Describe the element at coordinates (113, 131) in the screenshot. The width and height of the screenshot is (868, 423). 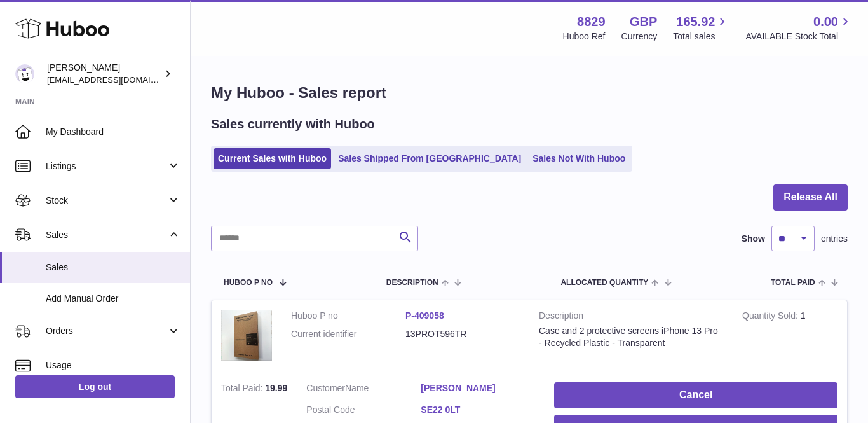
I see `span: My Dashboard` at that location.